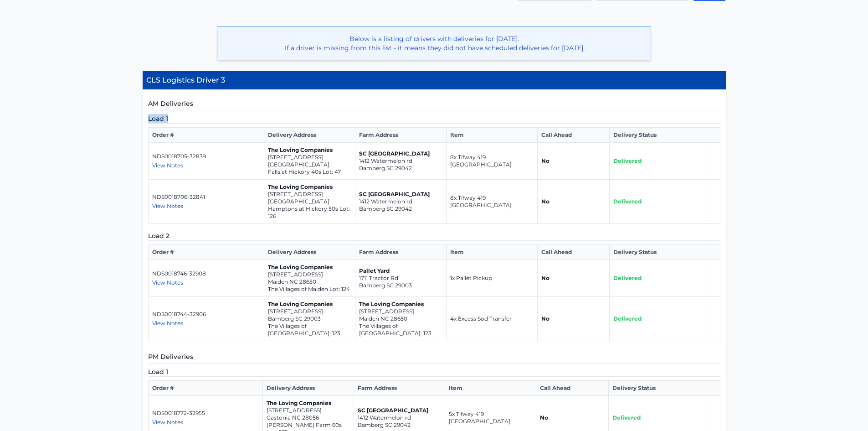  I want to click on td: 1x Pallet Pickup, so click(492, 278).